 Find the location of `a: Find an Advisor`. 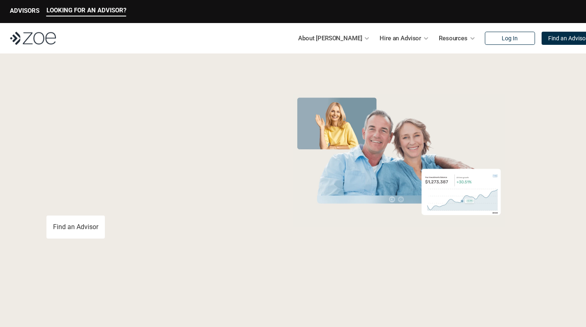

a: Find an Advisor is located at coordinates (76, 227).